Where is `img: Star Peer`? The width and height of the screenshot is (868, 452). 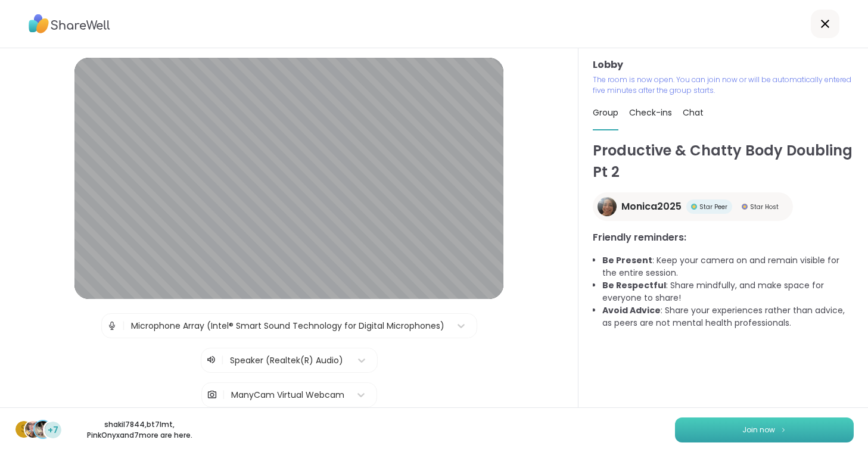 img: Star Peer is located at coordinates (694, 207).